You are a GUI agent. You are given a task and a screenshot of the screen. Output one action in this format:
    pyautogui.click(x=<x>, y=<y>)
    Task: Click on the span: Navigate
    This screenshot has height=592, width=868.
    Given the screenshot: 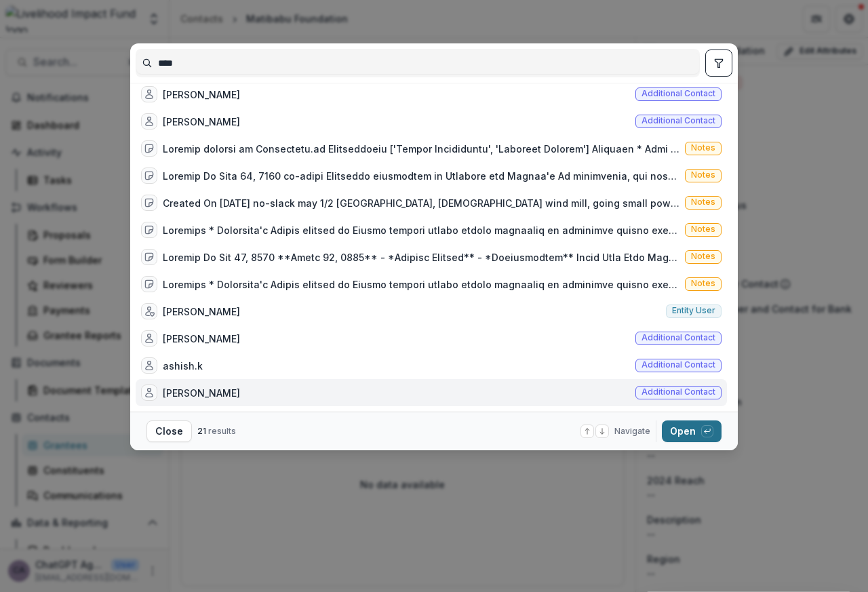 What is the action you would take?
    pyautogui.click(x=632, y=431)
    